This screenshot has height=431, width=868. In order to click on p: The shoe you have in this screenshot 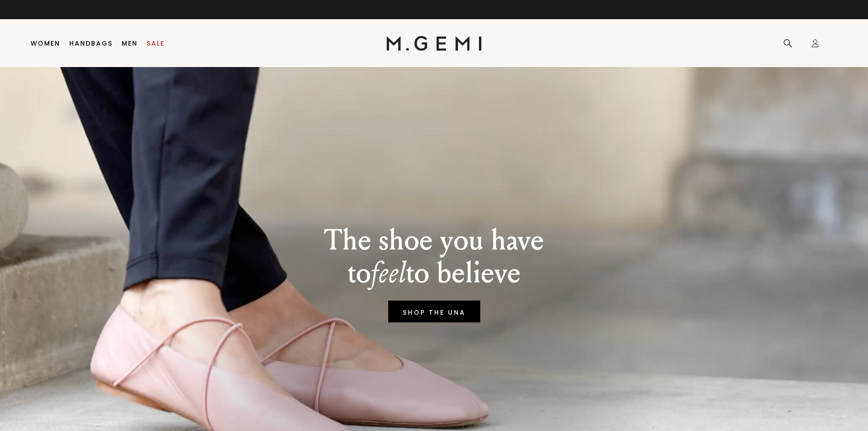, I will do `click(434, 240)`.